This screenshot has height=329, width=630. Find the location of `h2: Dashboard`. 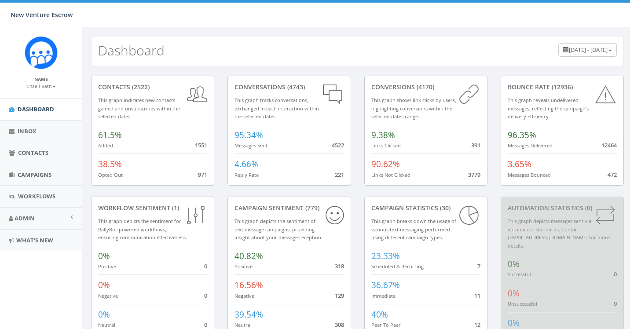

h2: Dashboard is located at coordinates (131, 50).